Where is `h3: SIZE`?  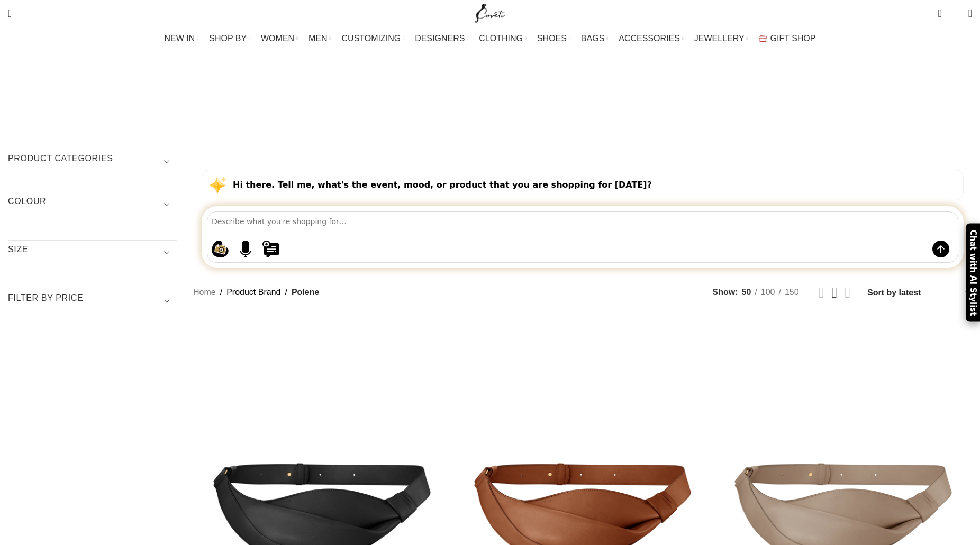
h3: SIZE is located at coordinates (93, 253).